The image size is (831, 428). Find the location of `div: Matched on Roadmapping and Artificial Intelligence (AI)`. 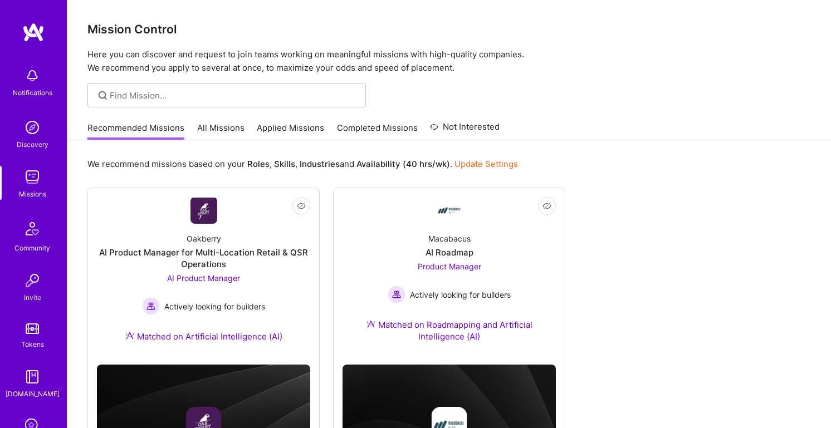

div: Matched on Roadmapping and Artificial Intelligence (AI) is located at coordinates (449, 331).